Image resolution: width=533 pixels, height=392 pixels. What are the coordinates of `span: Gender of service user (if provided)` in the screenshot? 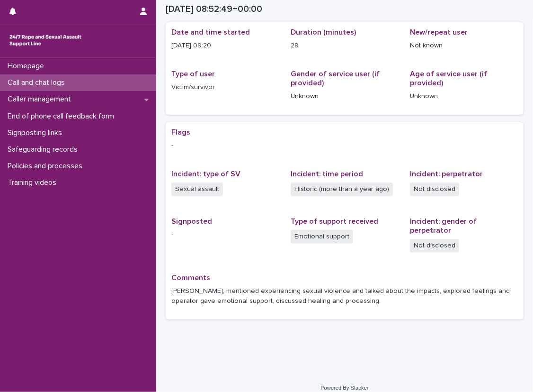 It's located at (335, 78).